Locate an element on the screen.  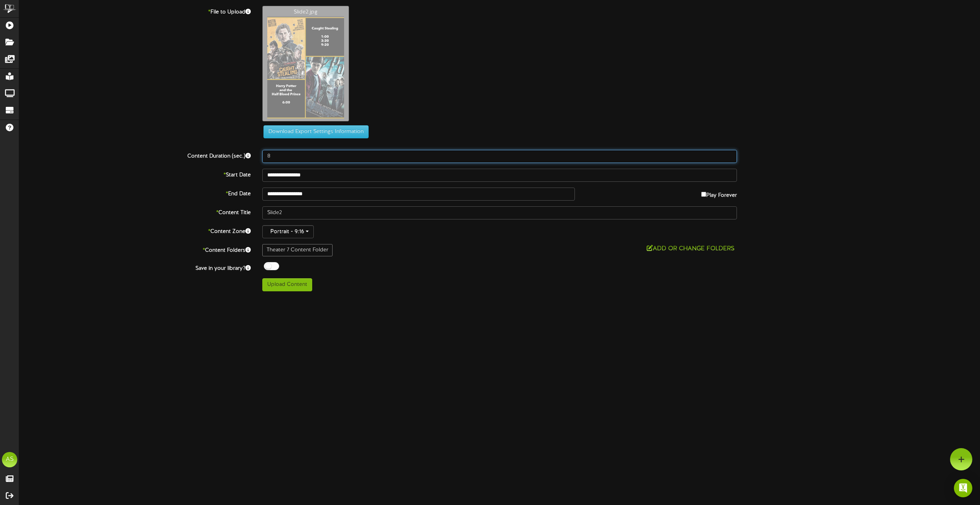
label: Start Date is located at coordinates (135, 174).